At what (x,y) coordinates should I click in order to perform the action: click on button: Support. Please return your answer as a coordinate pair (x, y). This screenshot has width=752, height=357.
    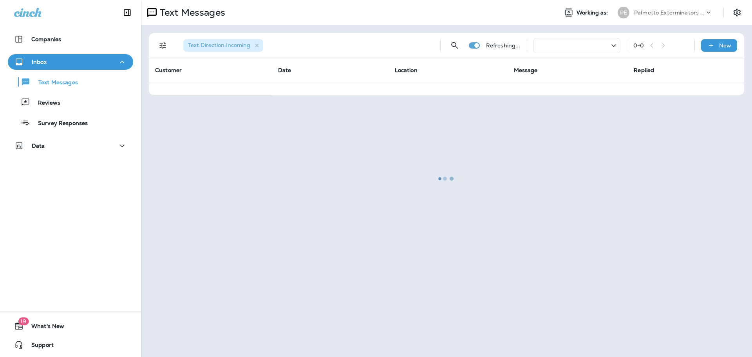
    Looking at the image, I should click on (71, 345).